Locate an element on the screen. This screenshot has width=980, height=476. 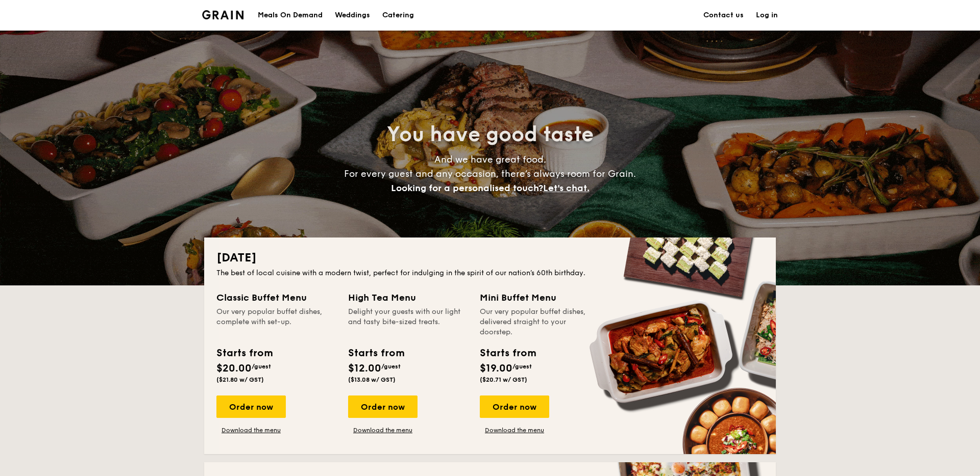
img: Grain is located at coordinates (222, 15).